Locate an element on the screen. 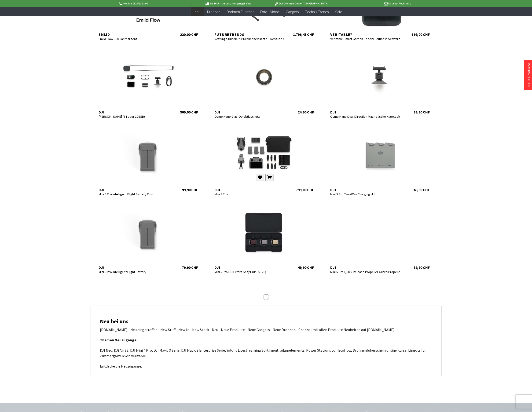 Image resolution: width=532 pixels, height=412 pixels. div: Osmo Nano Glas-Objektivschutz is located at coordinates (250, 116).